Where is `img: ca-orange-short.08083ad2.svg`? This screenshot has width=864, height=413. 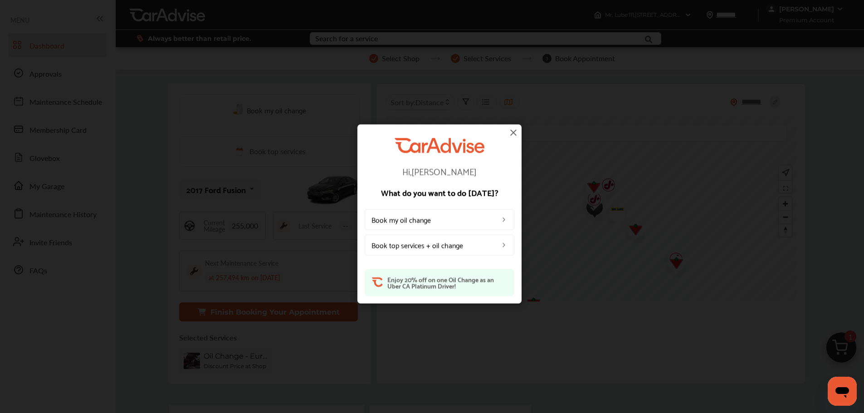
img: ca-orange-short.08083ad2.svg is located at coordinates (377, 282).